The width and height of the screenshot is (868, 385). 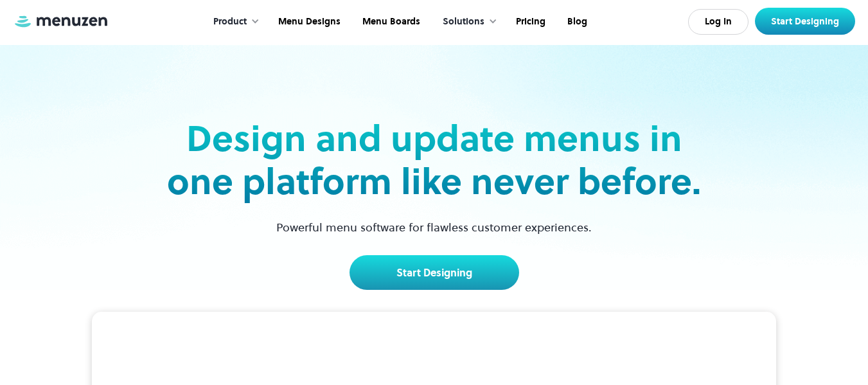 I want to click on a: Pricing, so click(x=530, y=22).